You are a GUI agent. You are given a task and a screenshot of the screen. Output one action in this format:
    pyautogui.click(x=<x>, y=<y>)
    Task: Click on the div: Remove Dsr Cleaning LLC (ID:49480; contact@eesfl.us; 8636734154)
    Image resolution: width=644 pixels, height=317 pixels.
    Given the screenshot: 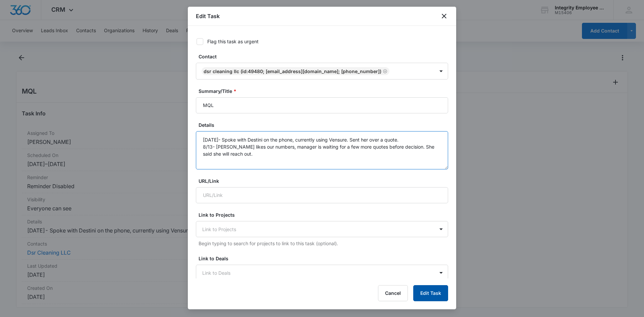 What is the action you would take?
    pyautogui.click(x=384, y=71)
    